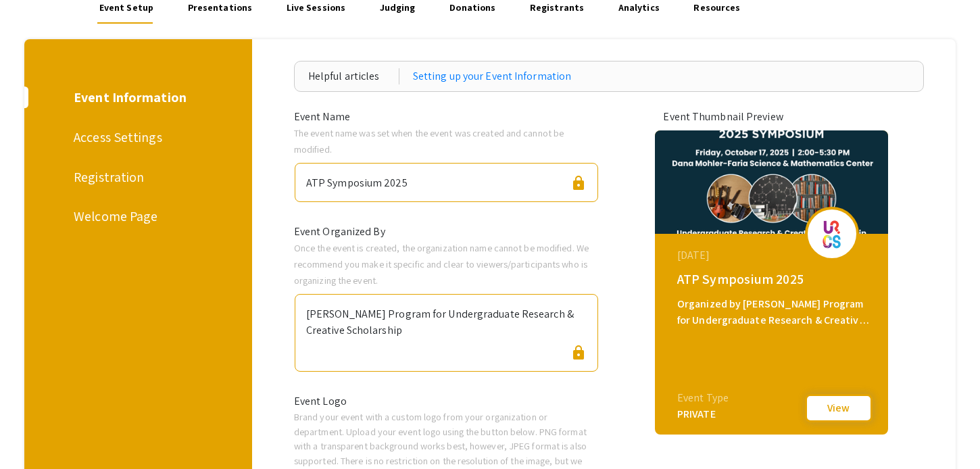 The height and width of the screenshot is (469, 980). What do you see at coordinates (839, 408) in the screenshot?
I see `button: View` at bounding box center [839, 408].